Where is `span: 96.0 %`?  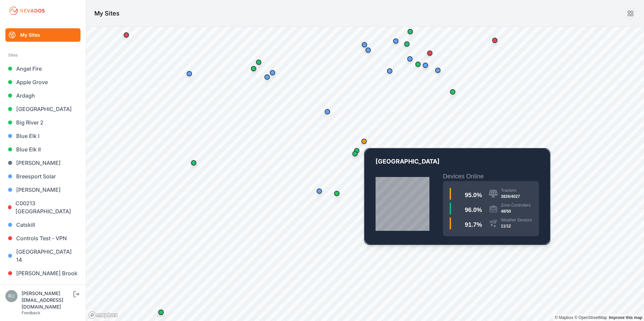
span: 96.0 % is located at coordinates (473, 210).